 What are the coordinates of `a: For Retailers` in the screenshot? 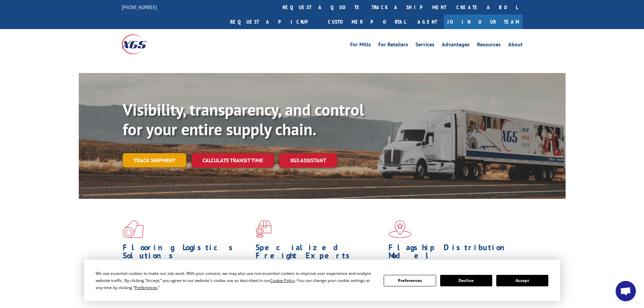 It's located at (393, 45).